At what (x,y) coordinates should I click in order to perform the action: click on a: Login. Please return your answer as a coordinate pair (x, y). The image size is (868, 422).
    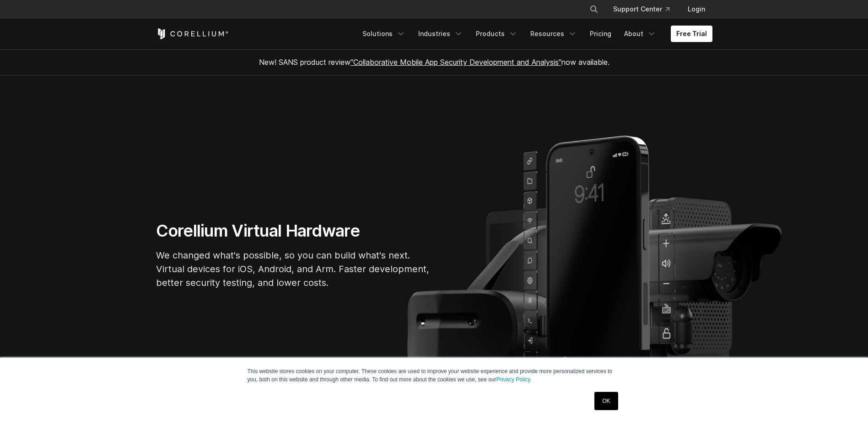
    Looking at the image, I should click on (696, 9).